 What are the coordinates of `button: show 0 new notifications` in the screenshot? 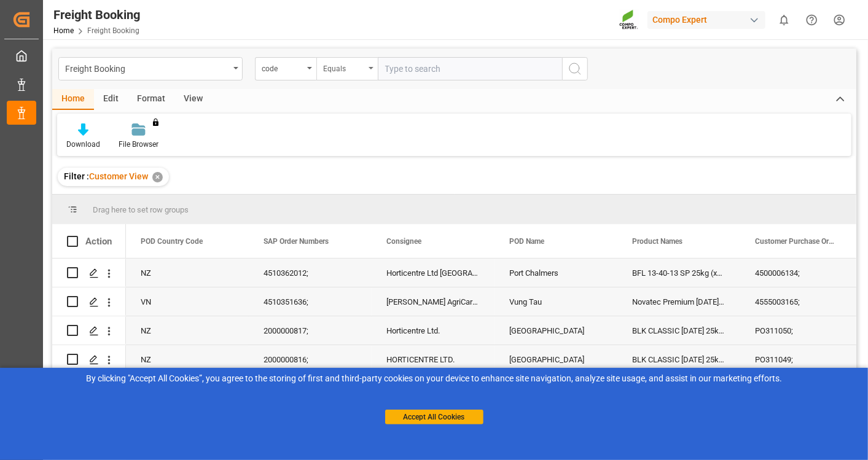 It's located at (784, 20).